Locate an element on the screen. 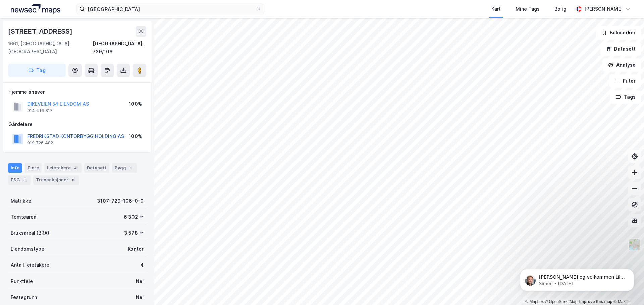 The width and height of the screenshot is (644, 305). button: Datasett is located at coordinates (621, 49).